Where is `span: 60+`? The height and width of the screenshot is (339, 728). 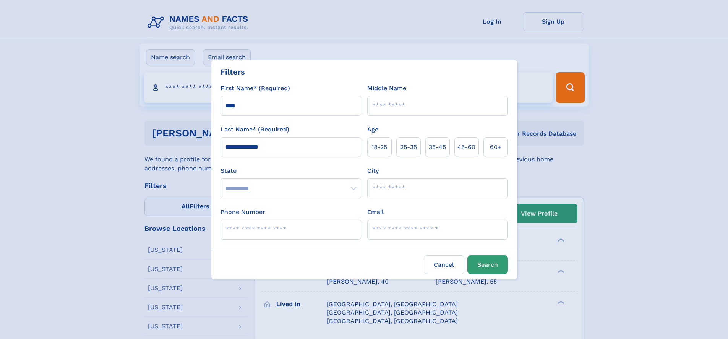
span: 60+ is located at coordinates (496, 147).